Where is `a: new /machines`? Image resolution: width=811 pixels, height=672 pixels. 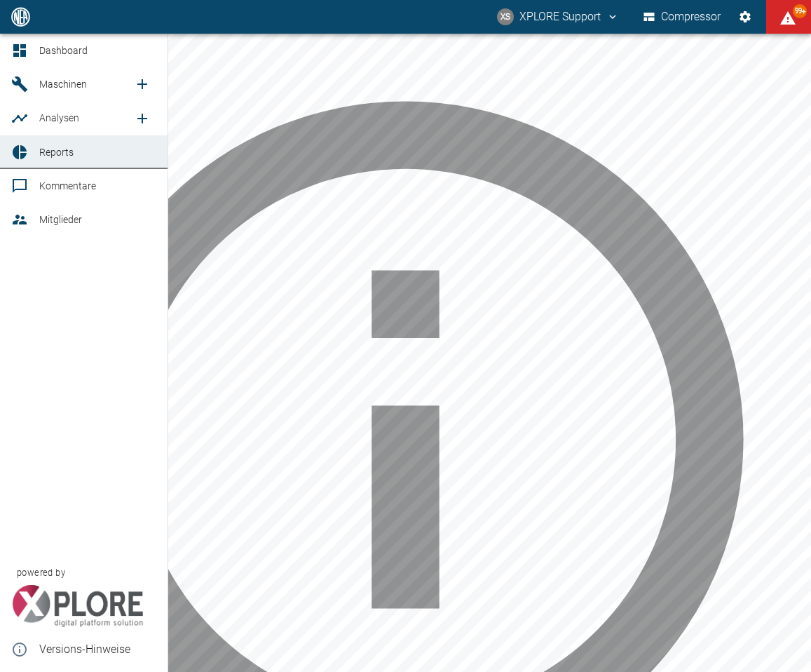 a: new /machines is located at coordinates (142, 84).